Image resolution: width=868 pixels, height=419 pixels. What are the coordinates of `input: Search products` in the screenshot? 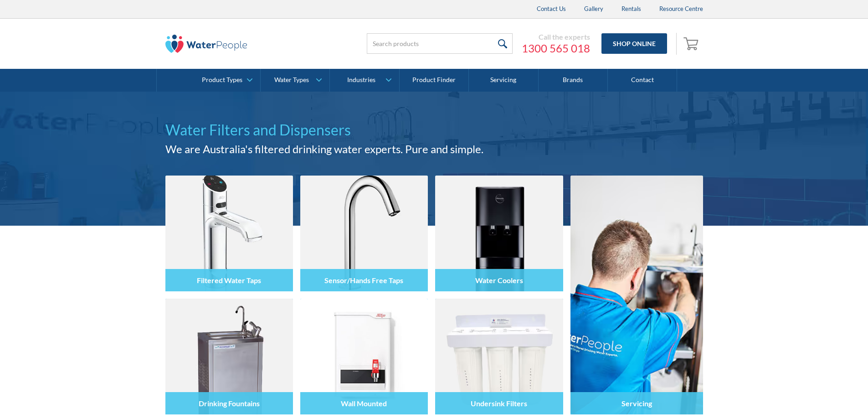 It's located at (440, 43).